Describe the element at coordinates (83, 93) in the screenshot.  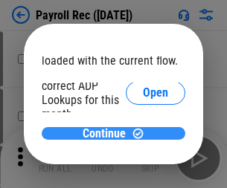
I see `div: Please select the correct ADP Lookups for this month` at that location.